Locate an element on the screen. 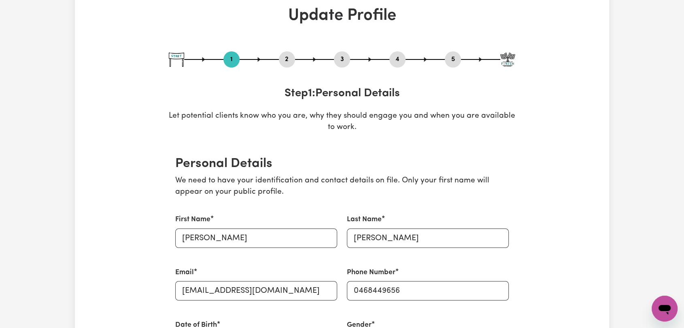  button: Go to step 3 is located at coordinates (342, 60).